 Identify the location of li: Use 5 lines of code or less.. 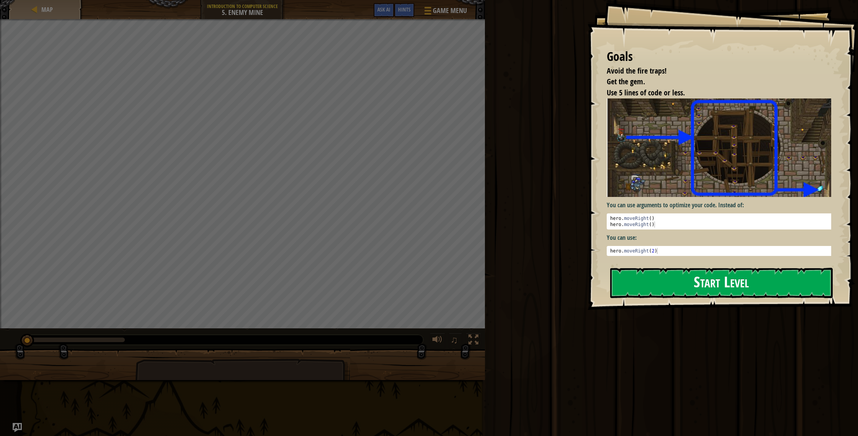
(713, 93).